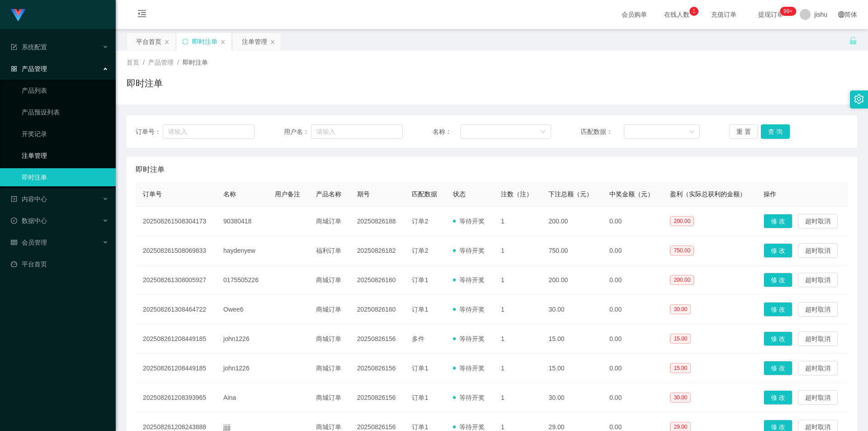  I want to click on span: 操作, so click(770, 194).